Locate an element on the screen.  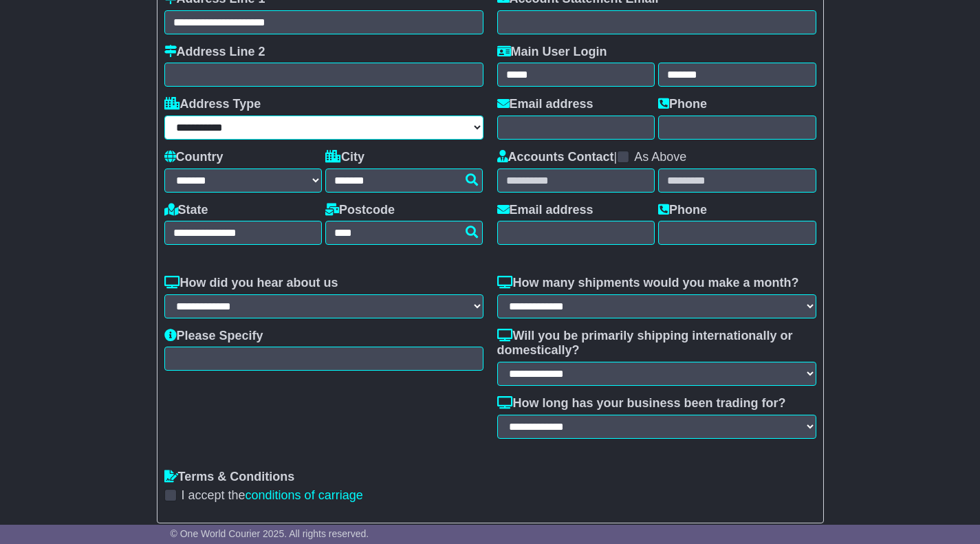
label: Address Line 2 is located at coordinates (215, 52).